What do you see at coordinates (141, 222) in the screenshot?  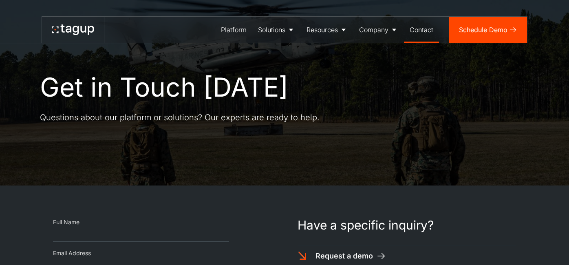 I see `div: Full Name` at bounding box center [141, 222].